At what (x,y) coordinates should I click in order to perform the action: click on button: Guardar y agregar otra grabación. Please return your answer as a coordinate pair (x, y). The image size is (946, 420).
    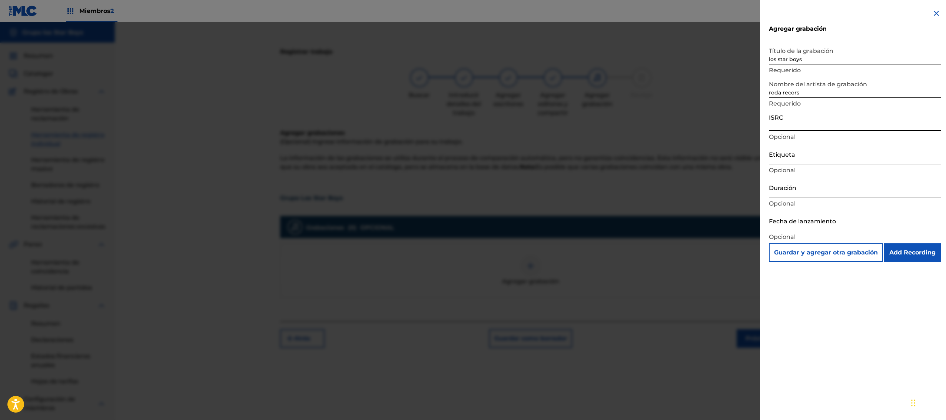
    Looking at the image, I should click on (826, 253).